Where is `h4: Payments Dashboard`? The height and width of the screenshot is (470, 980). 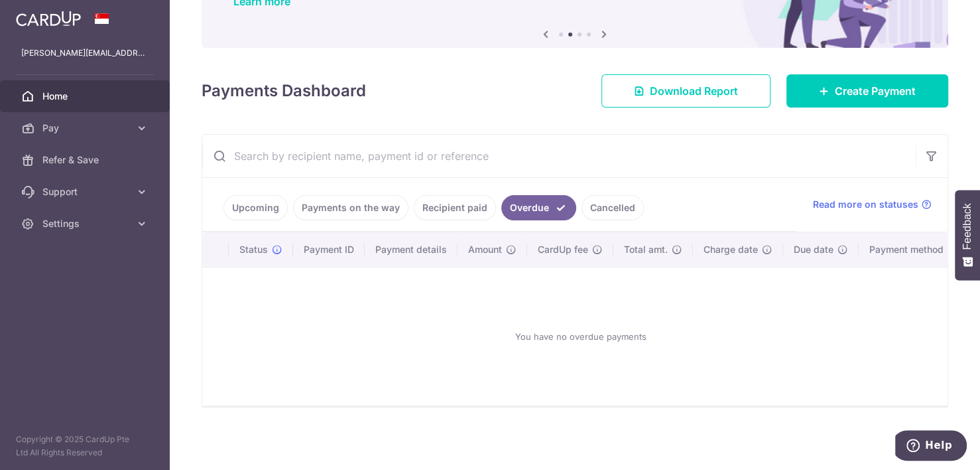 h4: Payments Dashboard is located at coordinates (284, 91).